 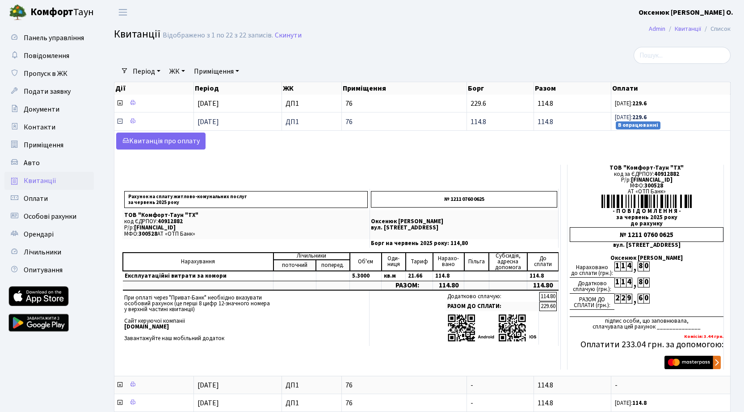 What do you see at coordinates (198, 262) in the screenshot?
I see `td: Нарахування` at bounding box center [198, 262].